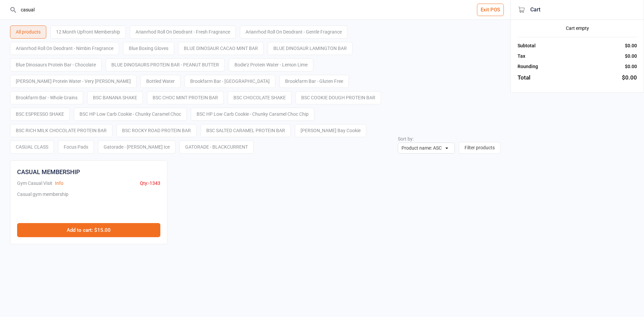  Describe the element at coordinates (527, 45) in the screenshot. I see `div: Subtotal` at that location.